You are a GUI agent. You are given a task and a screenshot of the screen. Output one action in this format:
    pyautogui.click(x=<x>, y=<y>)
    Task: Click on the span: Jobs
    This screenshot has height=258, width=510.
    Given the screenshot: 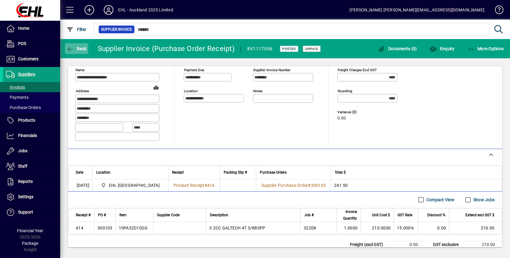 What is the action you would take?
    pyautogui.click(x=23, y=151)
    